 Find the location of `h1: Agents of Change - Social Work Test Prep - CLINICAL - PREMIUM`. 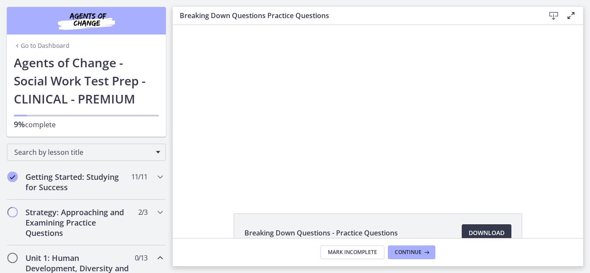

h1: Agents of Change - Social Work Test Prep - CLINICAL - PREMIUM is located at coordinates (86, 81).